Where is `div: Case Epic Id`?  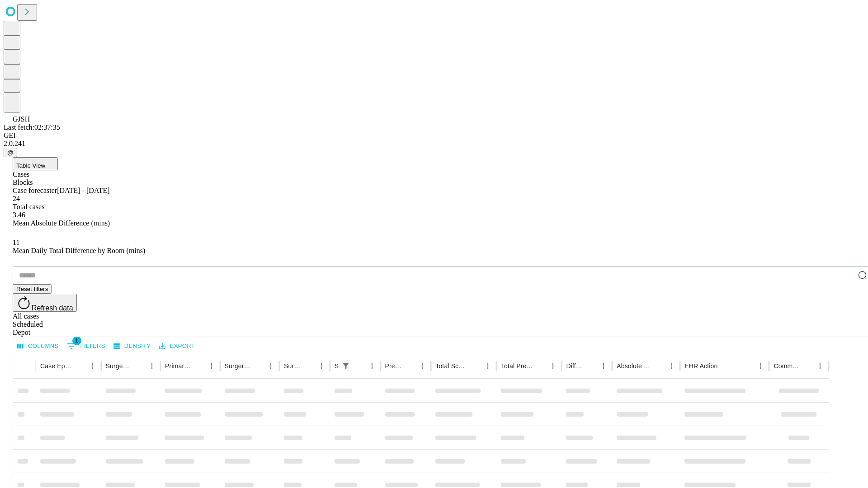
div: Case Epic Id is located at coordinates (56, 366).